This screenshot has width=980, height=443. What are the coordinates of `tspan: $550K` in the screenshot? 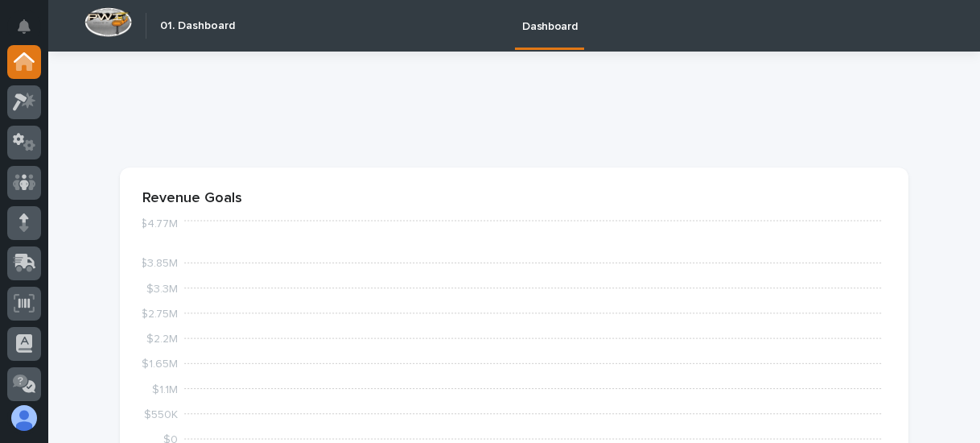 It's located at (161, 415).